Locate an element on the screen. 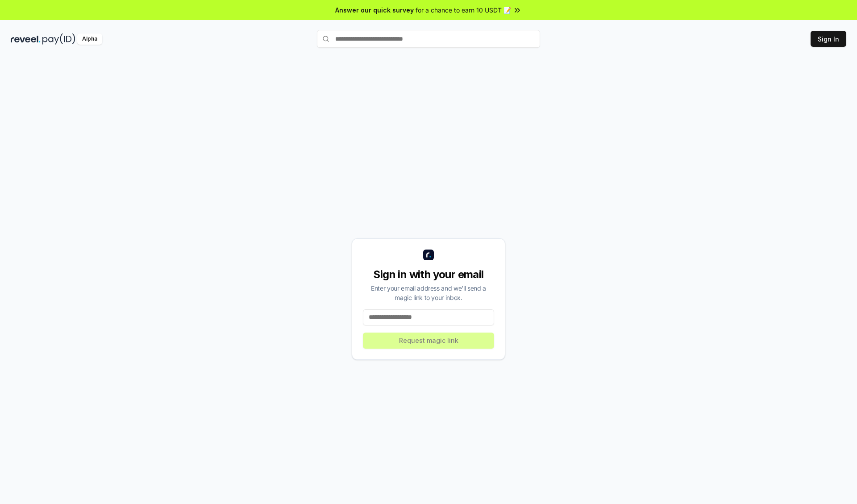 The width and height of the screenshot is (857, 504). img: reveel_dark is located at coordinates (25, 39).